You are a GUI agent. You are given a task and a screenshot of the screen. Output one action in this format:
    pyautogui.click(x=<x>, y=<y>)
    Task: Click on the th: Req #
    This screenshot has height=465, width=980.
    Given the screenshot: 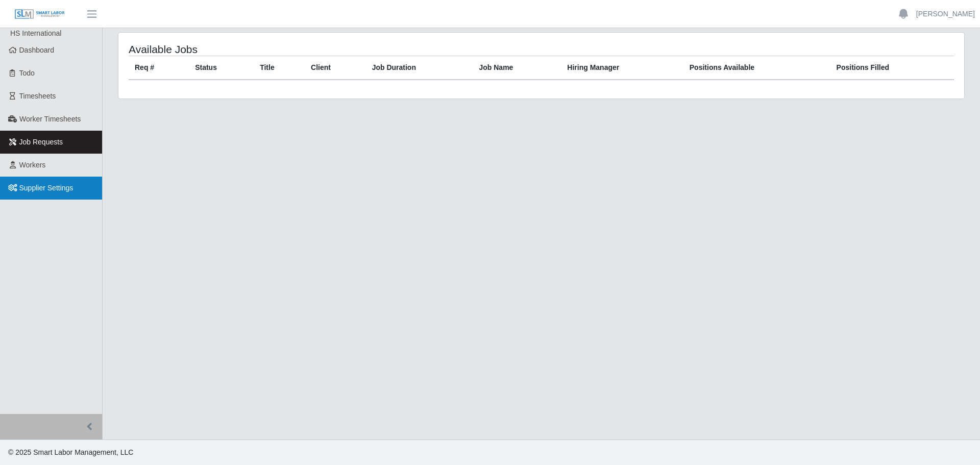 What is the action you would take?
    pyautogui.click(x=159, y=68)
    